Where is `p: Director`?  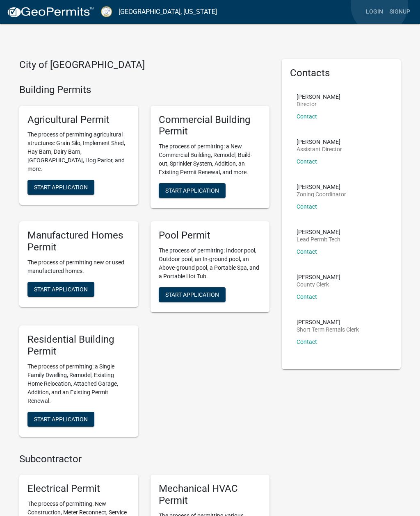 p: Director is located at coordinates (318, 104).